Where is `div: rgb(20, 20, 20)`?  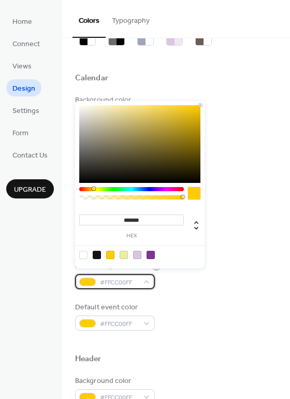
div: rgb(20, 20, 20) is located at coordinates (97, 255).